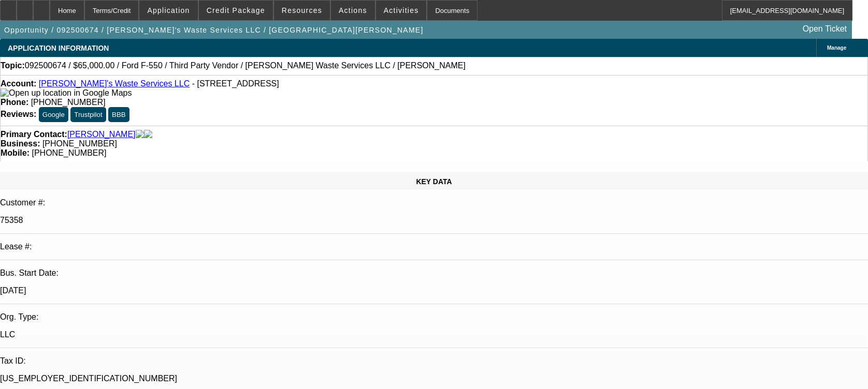 The width and height of the screenshot is (868, 389). What do you see at coordinates (836, 47) in the screenshot?
I see `span: Manage` at bounding box center [836, 47].